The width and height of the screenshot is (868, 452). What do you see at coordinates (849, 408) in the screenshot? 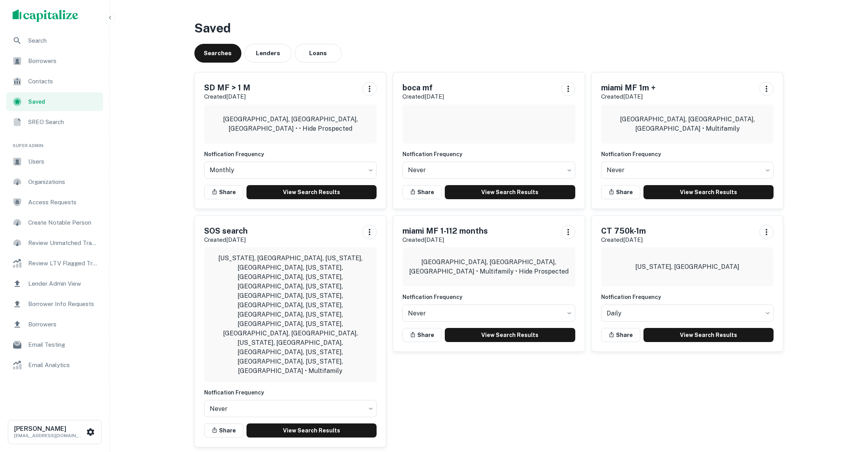
I see `div: Chat Widget` at bounding box center [849, 408].